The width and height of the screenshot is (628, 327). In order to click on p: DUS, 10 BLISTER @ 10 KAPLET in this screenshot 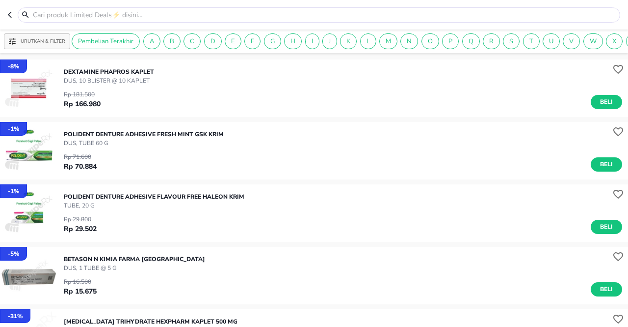, I will do `click(109, 81)`.